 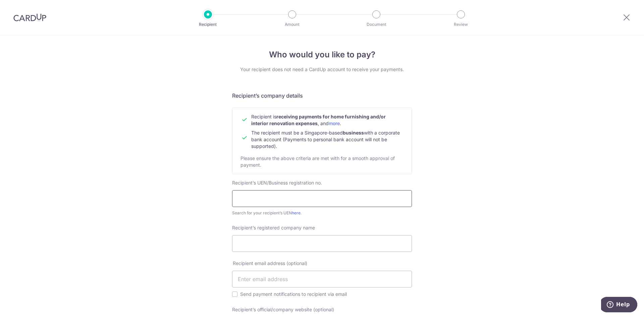 What do you see at coordinates (30, 18) in the screenshot?
I see `img: CardUp` at bounding box center [30, 18].